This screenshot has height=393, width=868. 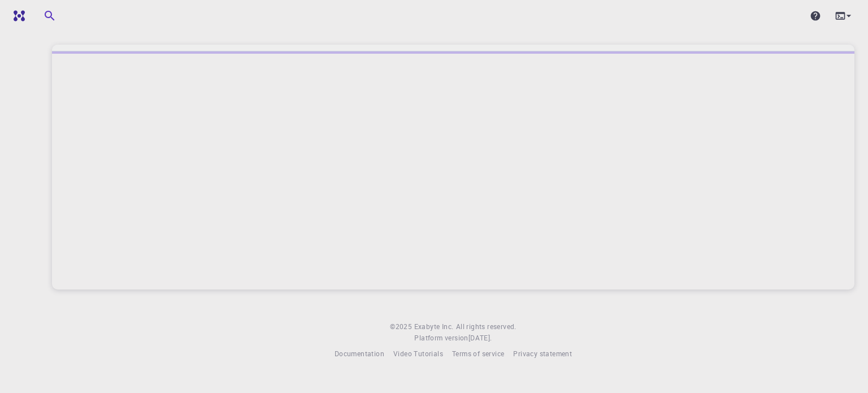 What do you see at coordinates (434, 326) in the screenshot?
I see `span: Exabyte Inc.` at bounding box center [434, 326].